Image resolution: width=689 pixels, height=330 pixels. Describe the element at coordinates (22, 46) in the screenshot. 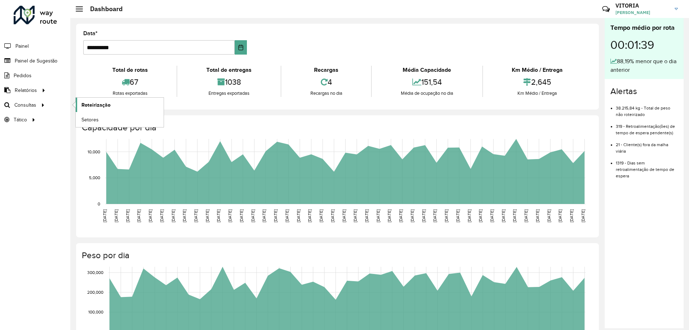

I see `span: Painel` at that location.